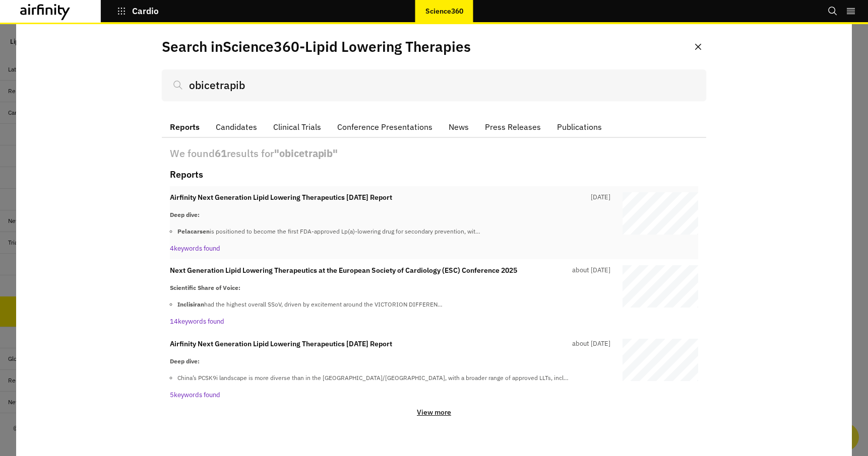 The width and height of the screenshot is (868, 456). I want to click on button: Search, so click(833, 11).